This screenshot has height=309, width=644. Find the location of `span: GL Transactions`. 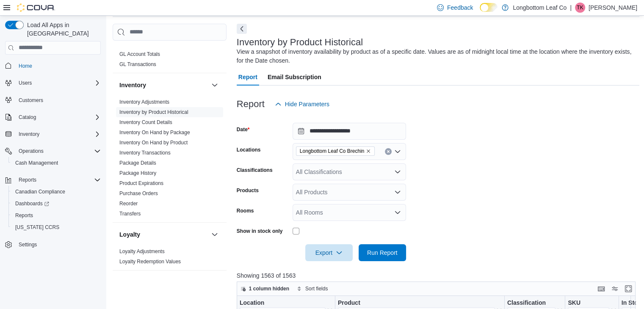

span: GL Transactions is located at coordinates (138, 64).